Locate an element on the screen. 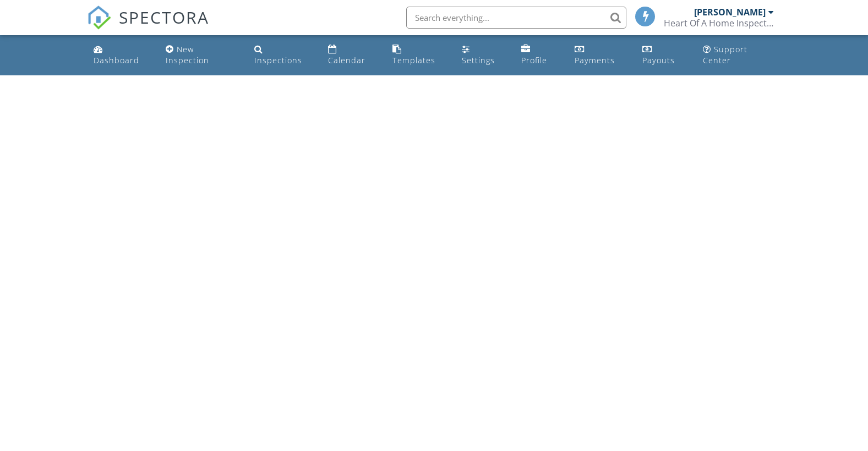 This screenshot has height=451, width=868. a: Company Profile is located at coordinates (539, 55).